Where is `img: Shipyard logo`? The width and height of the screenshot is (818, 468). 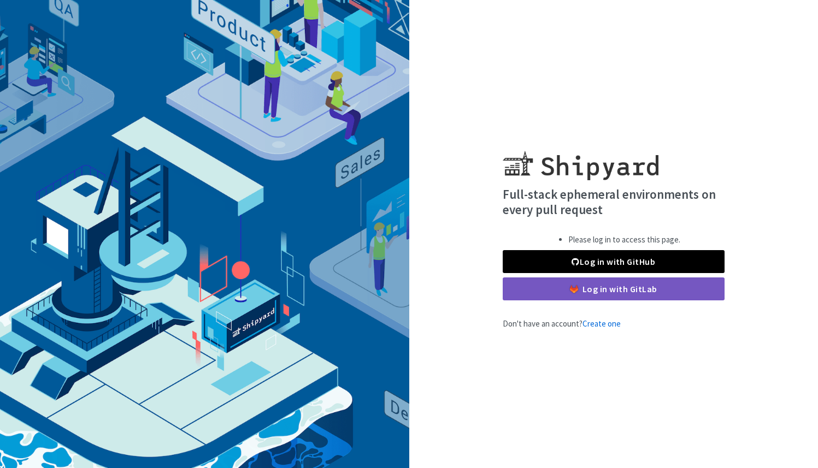
img: Shipyard logo is located at coordinates (580, 159).